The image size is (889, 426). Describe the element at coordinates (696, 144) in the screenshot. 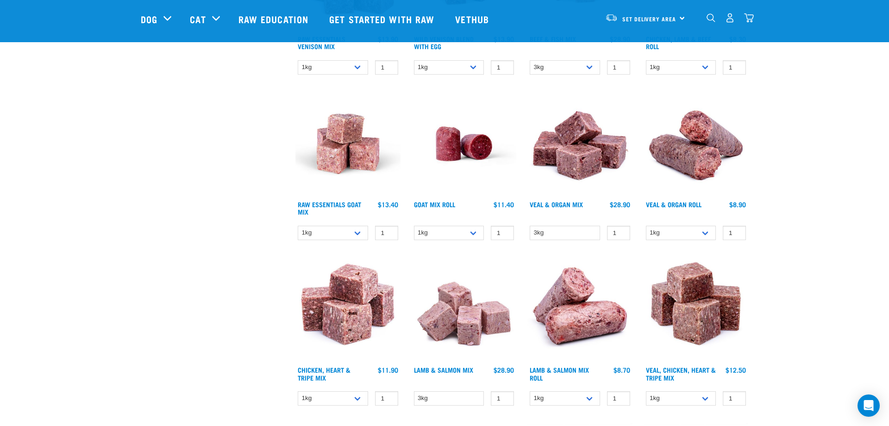

I see `img: Veal Organ Mix Roll 01` at that location.